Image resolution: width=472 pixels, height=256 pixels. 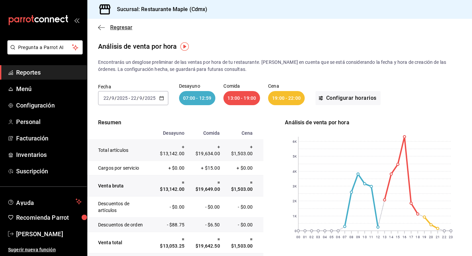 I want to click on text: 23, so click(x=451, y=237).